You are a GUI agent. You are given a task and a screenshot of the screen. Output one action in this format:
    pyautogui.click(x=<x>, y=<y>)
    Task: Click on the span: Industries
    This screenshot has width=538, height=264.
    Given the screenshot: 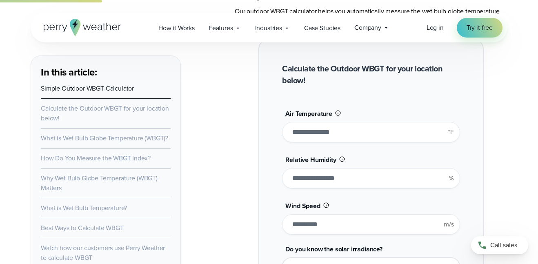 What is the action you would take?
    pyautogui.click(x=269, y=28)
    